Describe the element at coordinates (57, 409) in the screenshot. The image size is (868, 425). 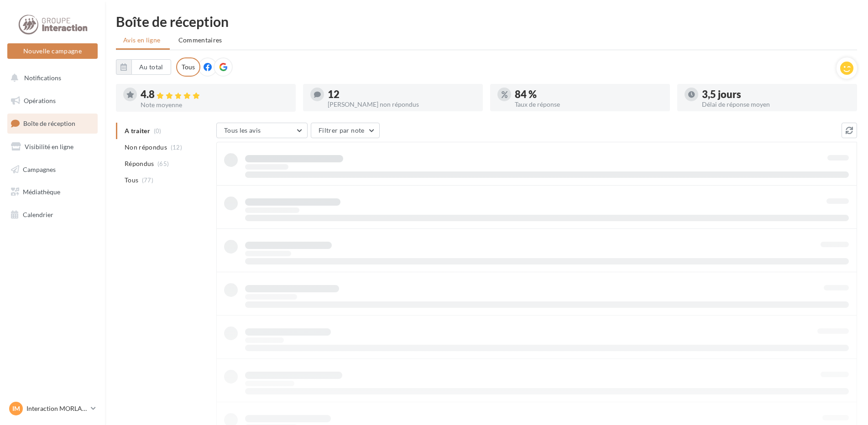
I see `p: Interaction MORLAIX` at that location.